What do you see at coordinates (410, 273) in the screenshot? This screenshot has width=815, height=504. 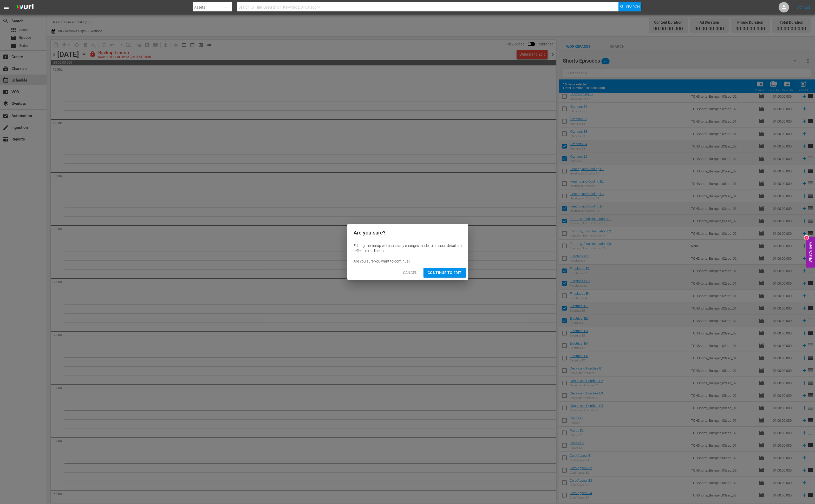 I see `button: Cancel` at bounding box center [410, 273].